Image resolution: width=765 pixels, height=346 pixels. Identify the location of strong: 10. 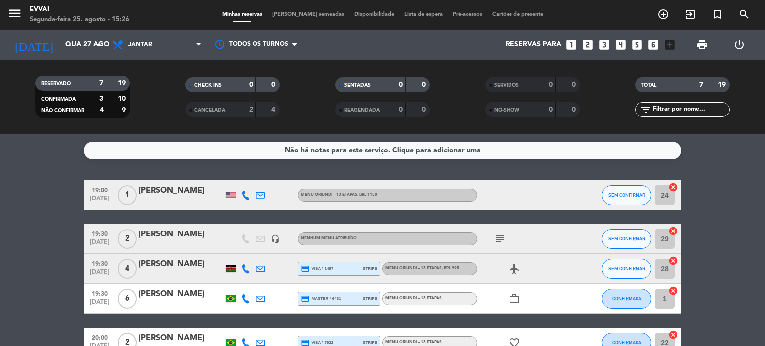
(123, 99).